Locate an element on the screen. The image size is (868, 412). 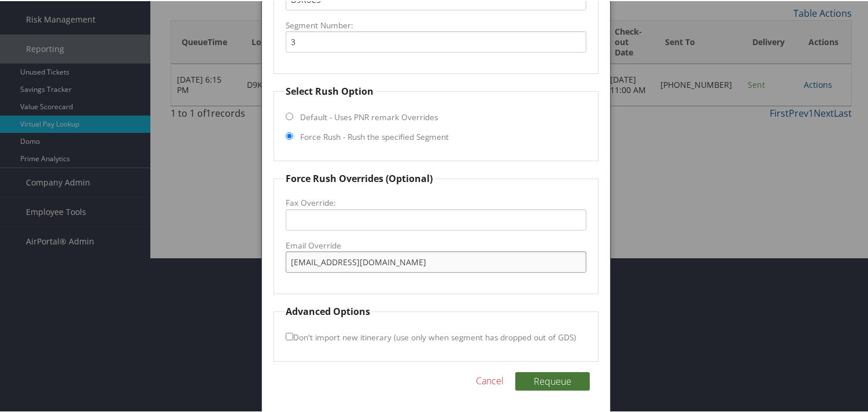
a: Cancel is located at coordinates (490, 380).